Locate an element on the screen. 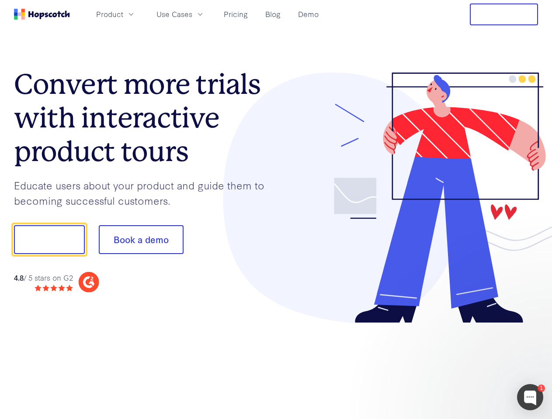 The image size is (552, 419). button: Book a demo is located at coordinates (141, 240).